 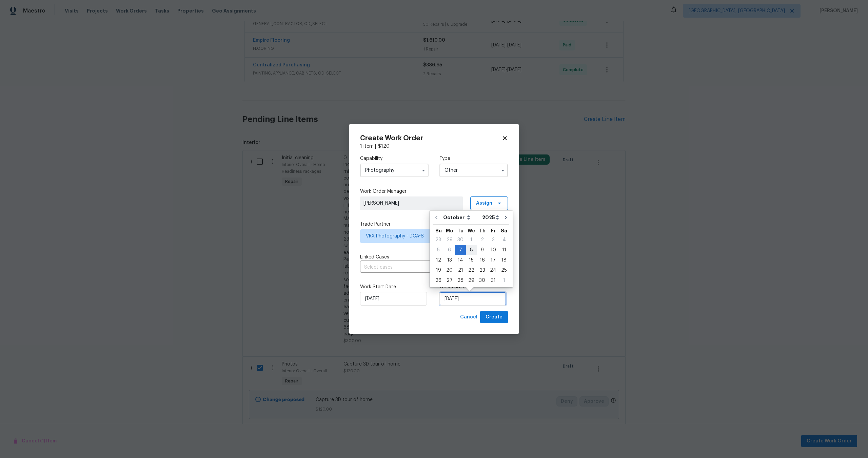 What do you see at coordinates (494, 317) in the screenshot?
I see `span: Create` at bounding box center [494, 317].